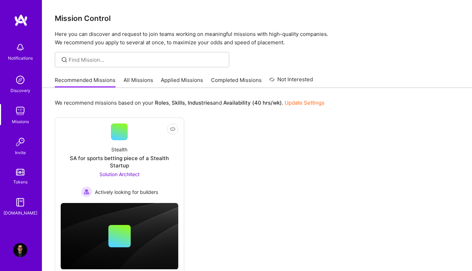  I want to click on a: Recommended Missions, so click(85, 82).